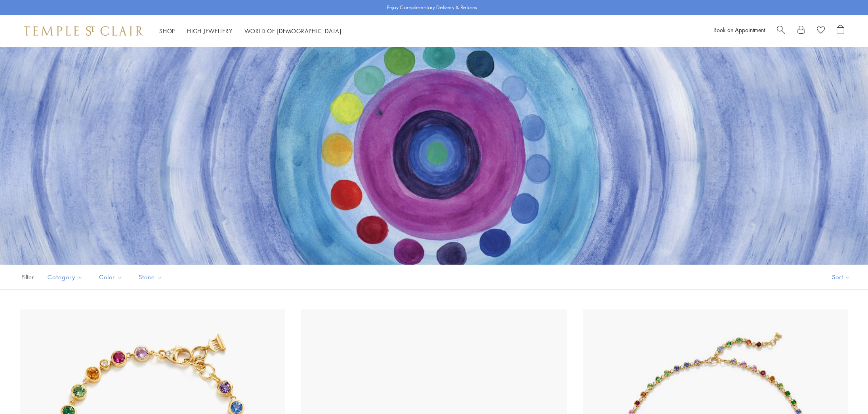  What do you see at coordinates (167, 31) in the screenshot?
I see `a: ShopShop` at bounding box center [167, 31].